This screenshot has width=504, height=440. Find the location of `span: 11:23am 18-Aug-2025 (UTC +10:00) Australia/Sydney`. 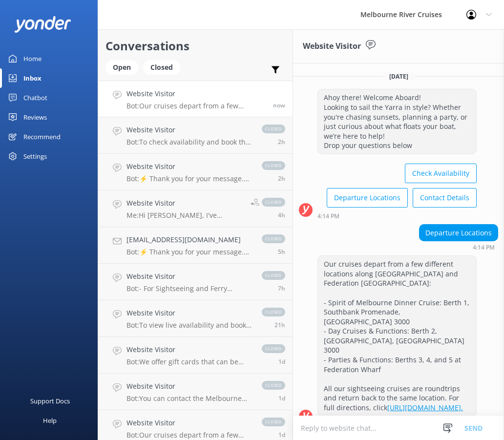

span: 11:23am 18-Aug-2025 (UTC +10:00) Australia/Sydney is located at coordinates (282, 215).